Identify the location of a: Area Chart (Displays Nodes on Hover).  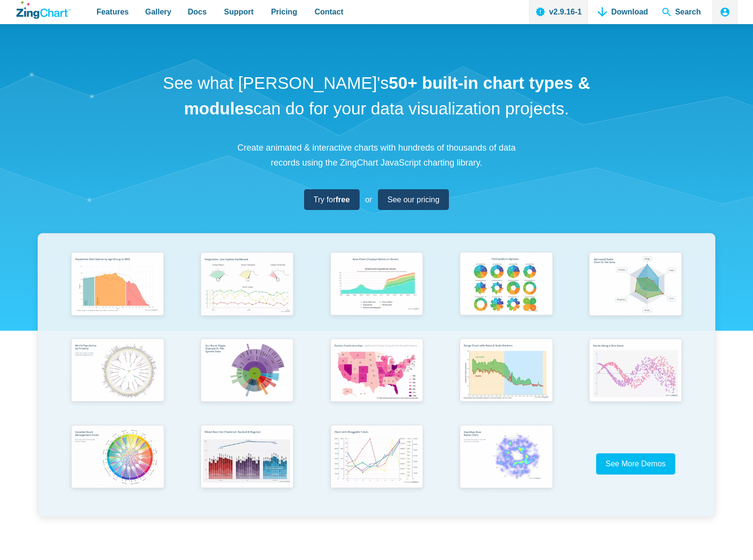
(376, 291).